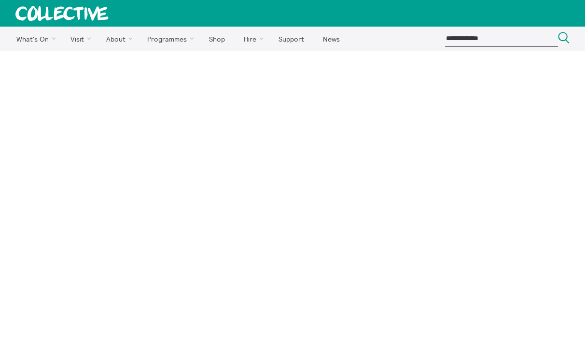 The width and height of the screenshot is (585, 364). Describe the element at coordinates (331, 39) in the screenshot. I see `a: News` at that location.